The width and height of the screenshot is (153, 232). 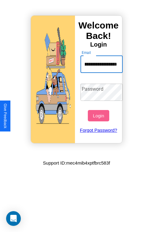 I want to click on button: Login, so click(x=99, y=116).